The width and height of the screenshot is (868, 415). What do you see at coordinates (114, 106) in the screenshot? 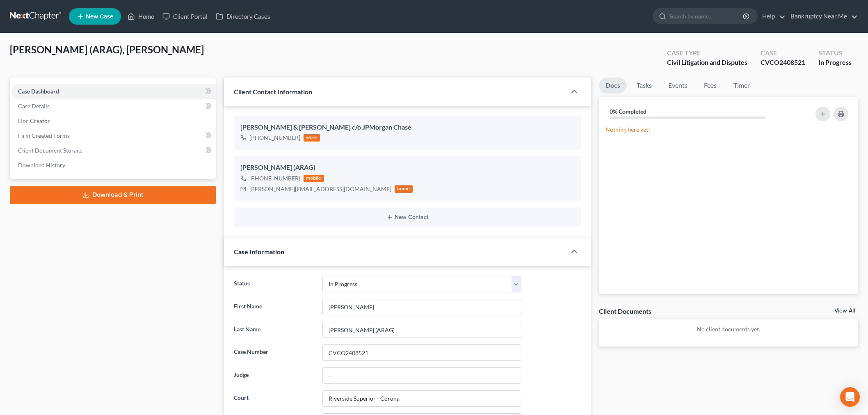
I see `a: Case Details` at bounding box center [114, 106].